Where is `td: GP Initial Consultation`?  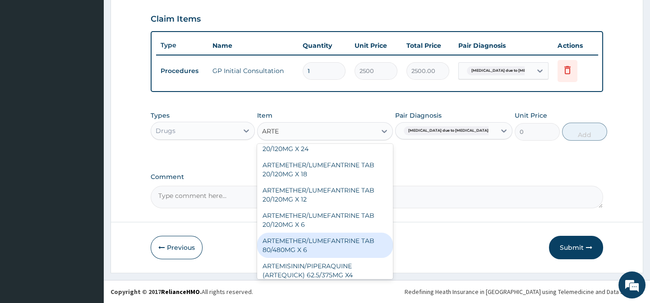 td: GP Initial Consultation is located at coordinates (253, 71).